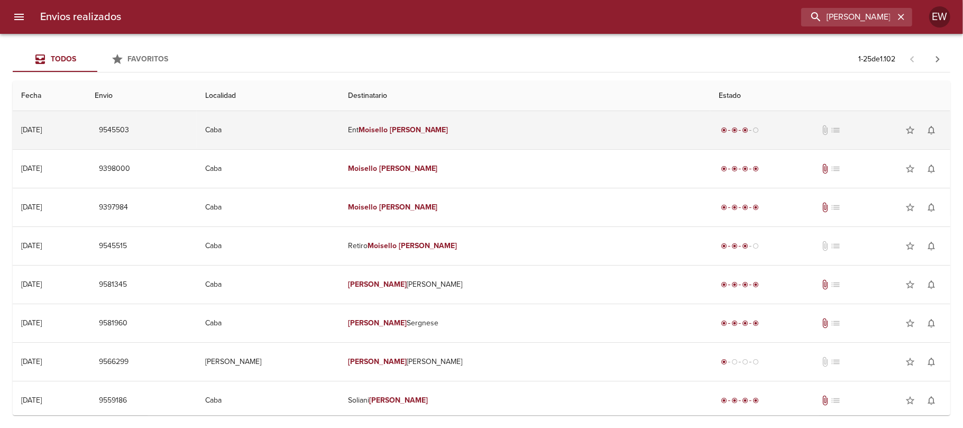  Describe the element at coordinates (825, 362) in the screenshot. I see `span: No tiene documentos adjuntos` at that location.